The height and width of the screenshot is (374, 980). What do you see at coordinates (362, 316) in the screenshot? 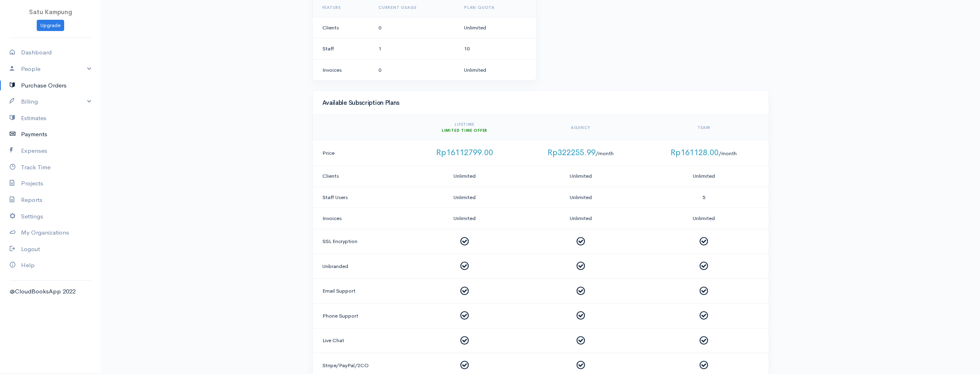
I see `td: Phone Support` at bounding box center [362, 316].